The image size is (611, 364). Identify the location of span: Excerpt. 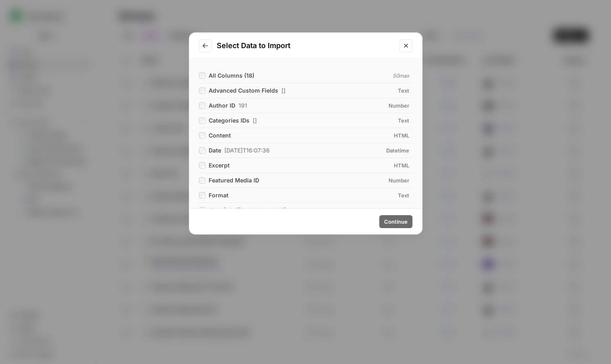
(219, 165).